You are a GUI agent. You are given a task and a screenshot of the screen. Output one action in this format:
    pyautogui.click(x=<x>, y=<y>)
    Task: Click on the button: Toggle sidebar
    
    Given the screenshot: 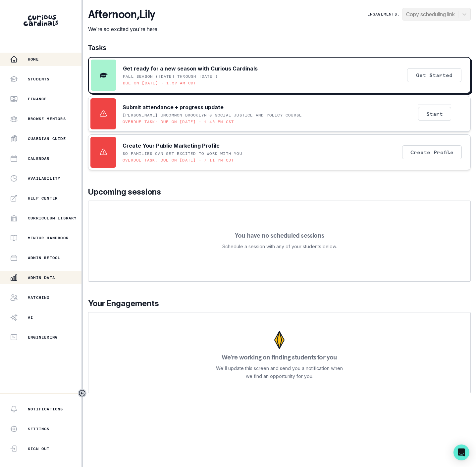 What is the action you would take?
    pyautogui.click(x=82, y=393)
    